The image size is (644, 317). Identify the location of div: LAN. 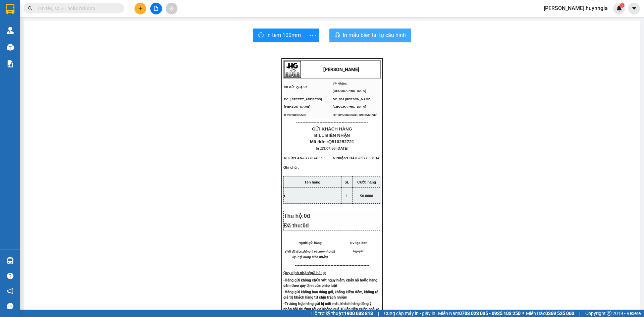
(29, 18).